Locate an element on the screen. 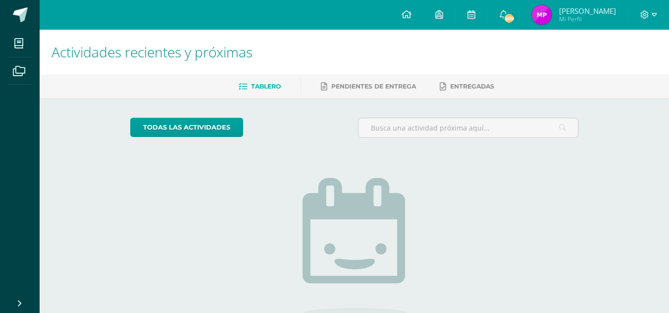 This screenshot has width=669, height=313. span: Tablero is located at coordinates (266, 86).